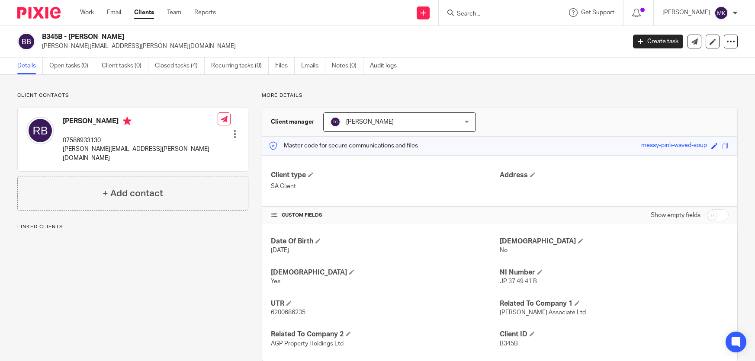  Describe the element at coordinates (313, 66) in the screenshot. I see `a: Emails` at that location.